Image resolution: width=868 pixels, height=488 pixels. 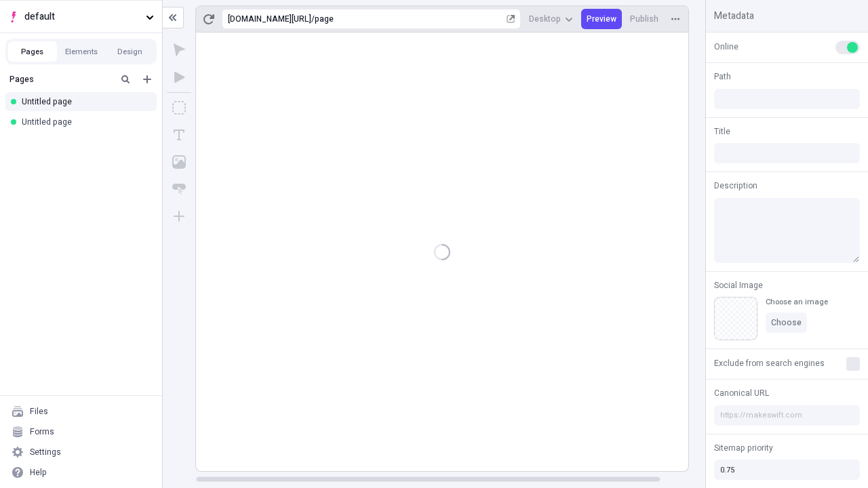 I want to click on span: default, so click(x=82, y=17).